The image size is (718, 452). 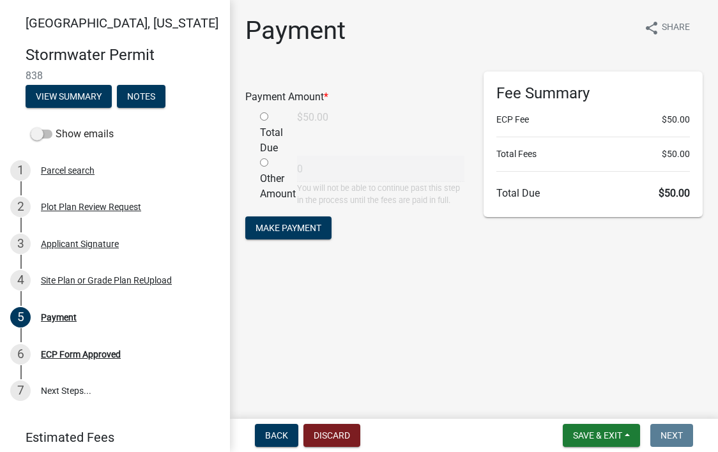 What do you see at coordinates (123, 55) in the screenshot?
I see `h4: Stormwater Permit` at bounding box center [123, 55].